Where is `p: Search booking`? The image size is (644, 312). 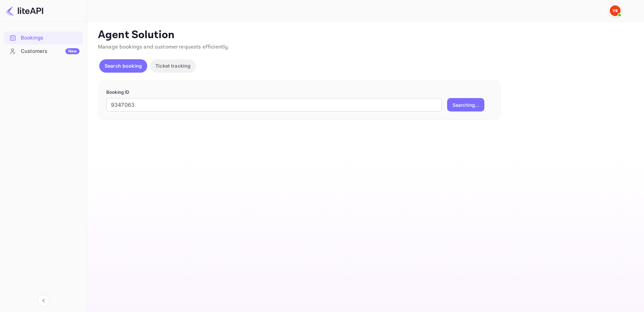 p: Search booking is located at coordinates (123, 66).